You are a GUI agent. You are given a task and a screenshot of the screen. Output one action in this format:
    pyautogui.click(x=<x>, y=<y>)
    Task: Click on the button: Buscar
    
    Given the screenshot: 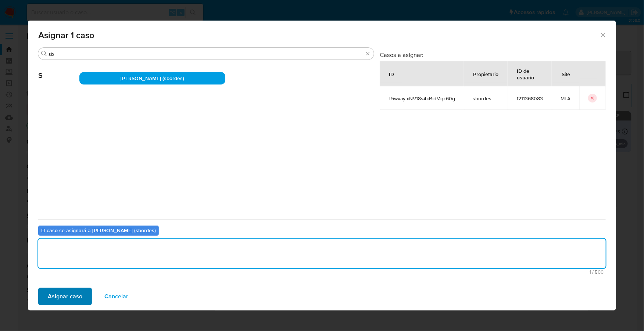 What is the action you would take?
    pyautogui.click(x=44, y=53)
    